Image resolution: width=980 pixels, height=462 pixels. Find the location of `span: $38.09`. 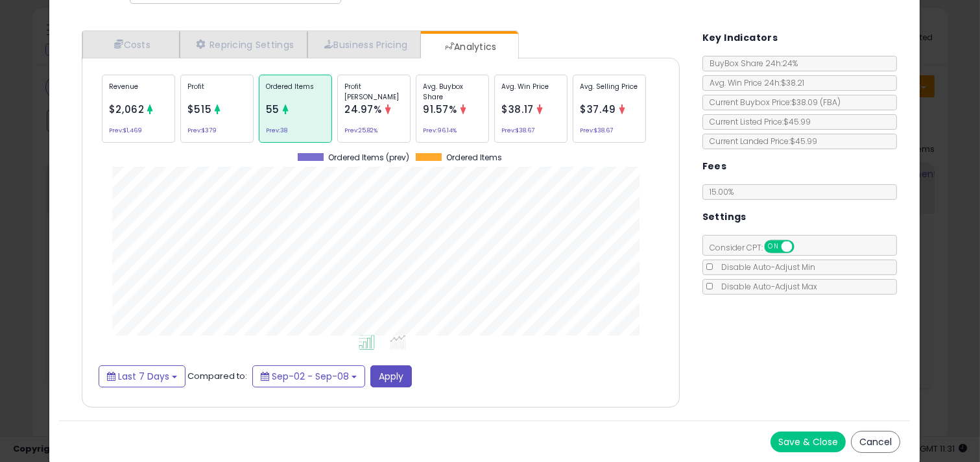

span: $38.09 is located at coordinates (816, 102).